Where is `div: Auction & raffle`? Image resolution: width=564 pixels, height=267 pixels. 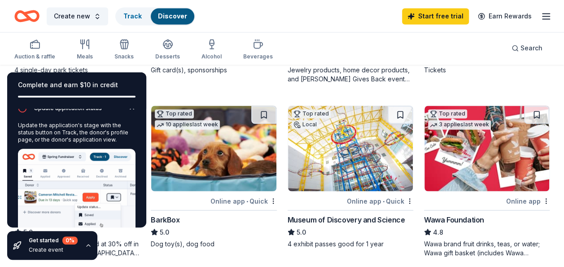 div: Auction & raffle is located at coordinates (35, 57).